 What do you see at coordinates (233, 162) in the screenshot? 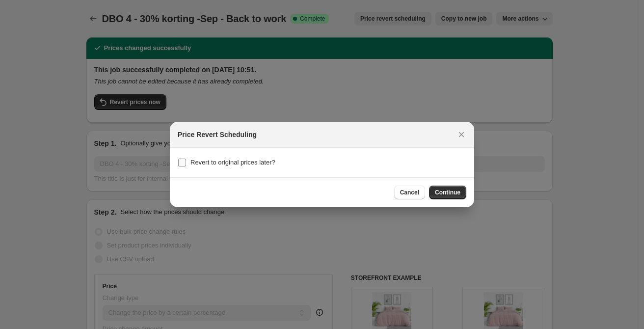
I see `span: Revert to original prices later?` at bounding box center [233, 162].